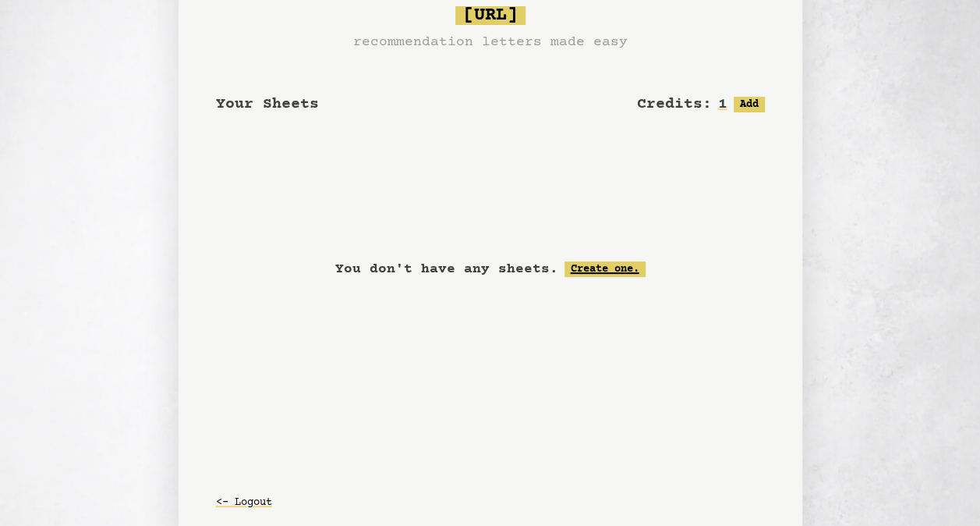 This screenshot has height=526, width=980. I want to click on button: <- Logout, so click(244, 502).